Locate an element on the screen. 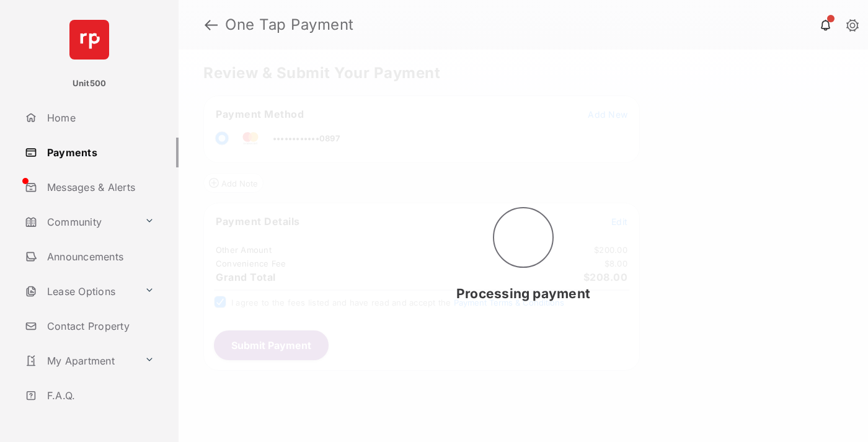  a: Messages & Alerts is located at coordinates (99, 187).